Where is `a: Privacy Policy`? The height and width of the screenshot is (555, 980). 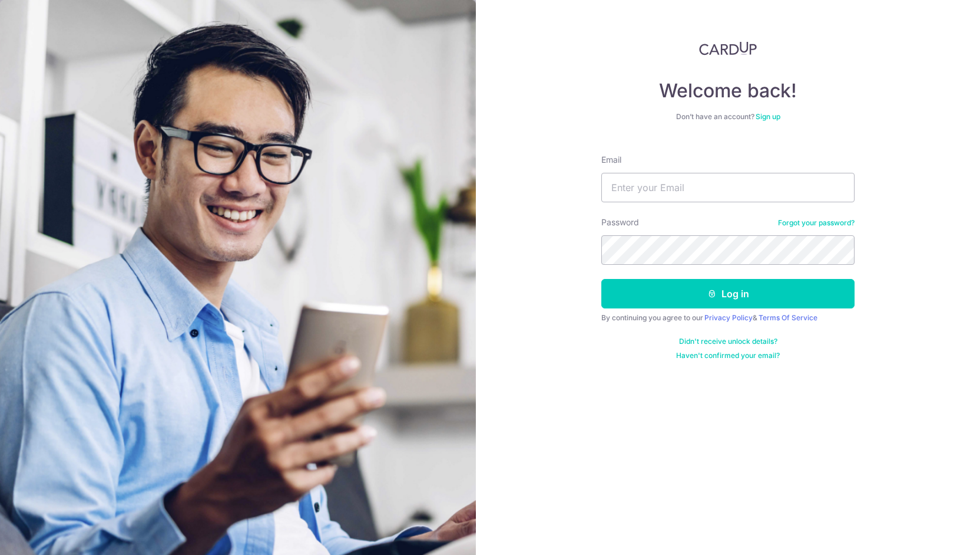
a: Privacy Policy is located at coordinates (728, 317).